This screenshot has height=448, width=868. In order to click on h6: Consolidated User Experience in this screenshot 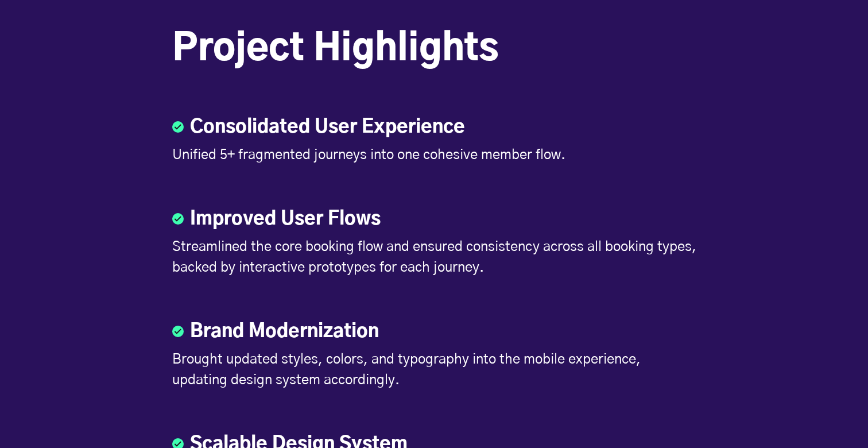, I will do `click(327, 127)`.